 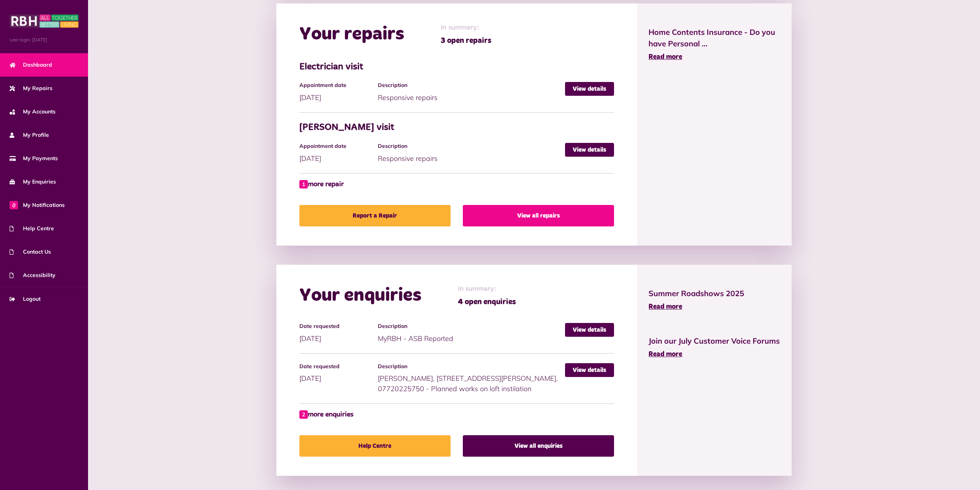 I want to click on span: Accessibility, so click(x=33, y=275).